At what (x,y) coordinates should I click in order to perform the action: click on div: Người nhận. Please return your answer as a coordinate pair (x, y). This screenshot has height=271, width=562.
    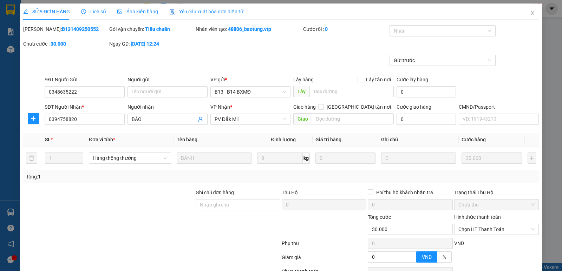
    Looking at the image, I should click on (167, 107).